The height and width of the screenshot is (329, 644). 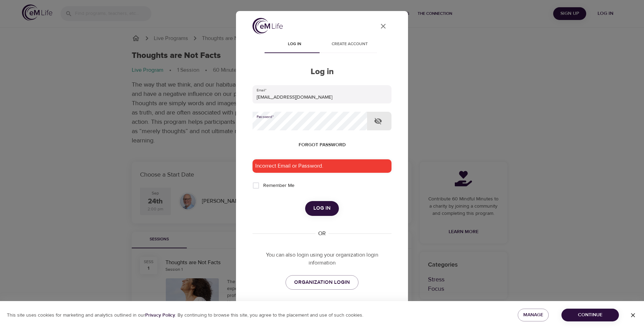 I want to click on span: ORGANIZATION LOGIN, so click(x=322, y=282).